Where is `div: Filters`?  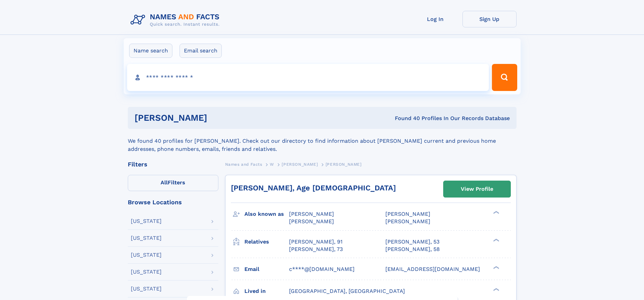 div: Filters is located at coordinates (173, 164).